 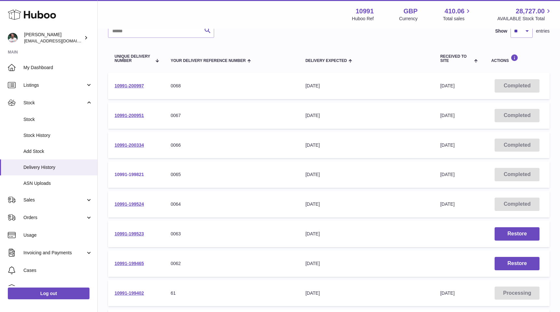 I want to click on span: My Dashboard, so click(x=58, y=67).